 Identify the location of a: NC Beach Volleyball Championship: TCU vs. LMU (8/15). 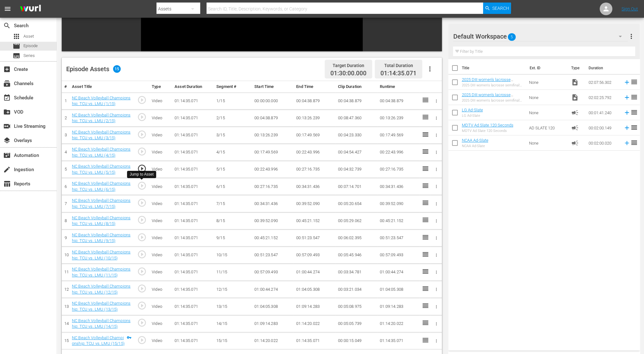
(101, 221).